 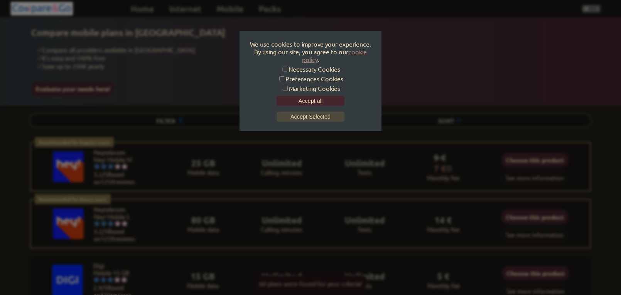 I want to click on input: Necessary Cookies, so click(x=285, y=69).